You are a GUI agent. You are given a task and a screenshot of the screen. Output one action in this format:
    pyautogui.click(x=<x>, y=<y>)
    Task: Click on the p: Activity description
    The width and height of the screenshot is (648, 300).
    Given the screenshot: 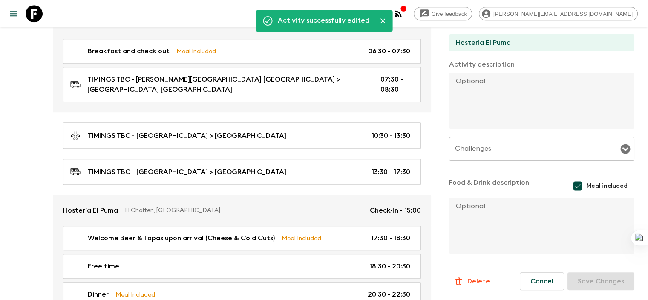 What is the action you would take?
    pyautogui.click(x=542, y=64)
    